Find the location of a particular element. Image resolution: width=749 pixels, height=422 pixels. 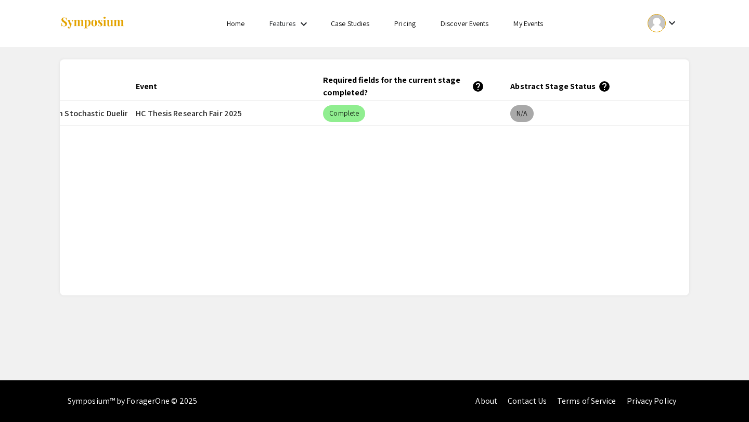

img: Symposium by ForagerOne is located at coordinates (92, 23).